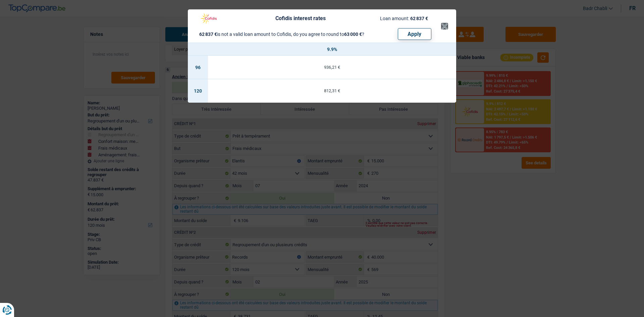 This screenshot has width=644, height=317. Describe the element at coordinates (198, 67) in the screenshot. I see `td: 96` at that location.